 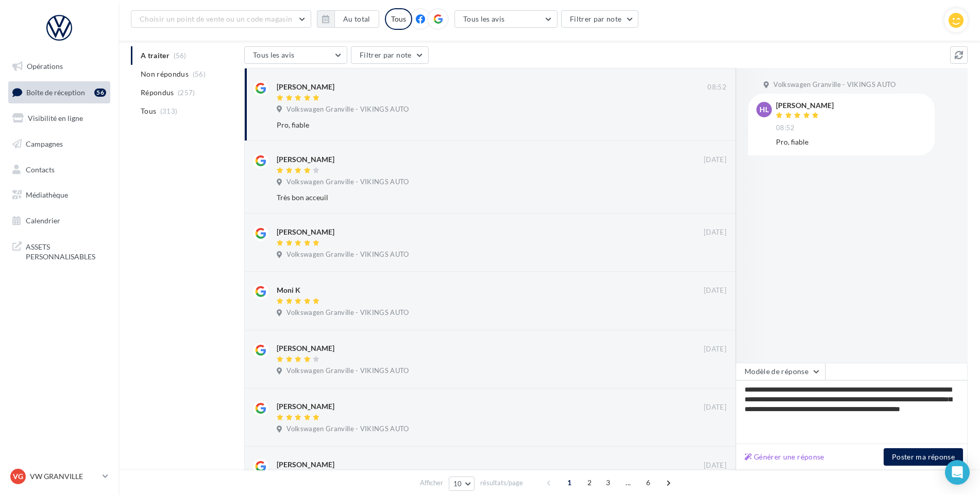 I want to click on span: ASSETS PERSONNALISABLES, so click(x=66, y=251).